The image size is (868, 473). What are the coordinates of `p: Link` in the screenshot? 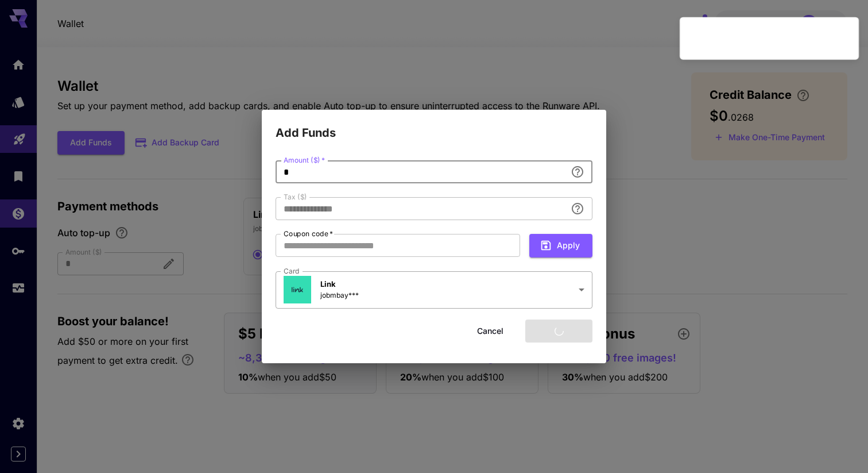 It's located at (339, 284).